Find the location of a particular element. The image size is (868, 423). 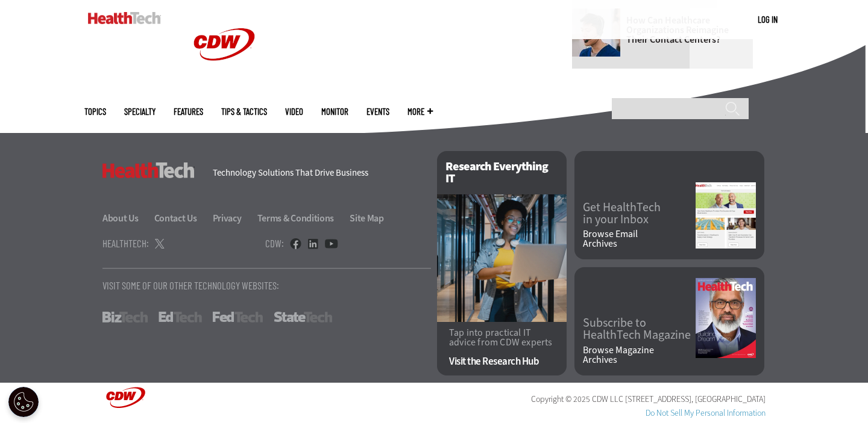

a: FedTech is located at coordinates (238, 317).